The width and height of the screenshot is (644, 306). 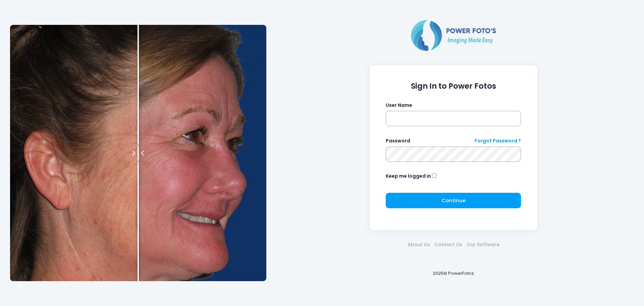 I want to click on label: Keep me logged in, so click(x=408, y=176).